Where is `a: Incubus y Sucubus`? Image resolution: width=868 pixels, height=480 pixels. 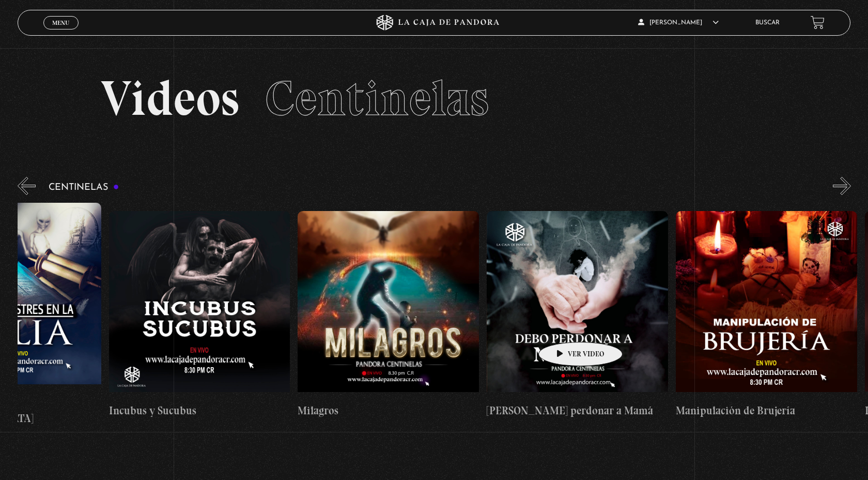 a: Incubus y Sucubus is located at coordinates (200, 314).